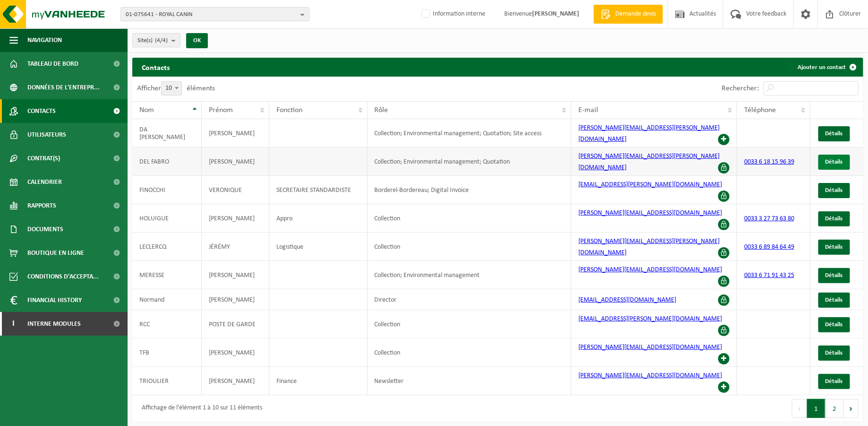 The image size is (868, 426). What do you see at coordinates (153, 41) in the screenshot?
I see `span: Site(s)` at bounding box center [153, 41].